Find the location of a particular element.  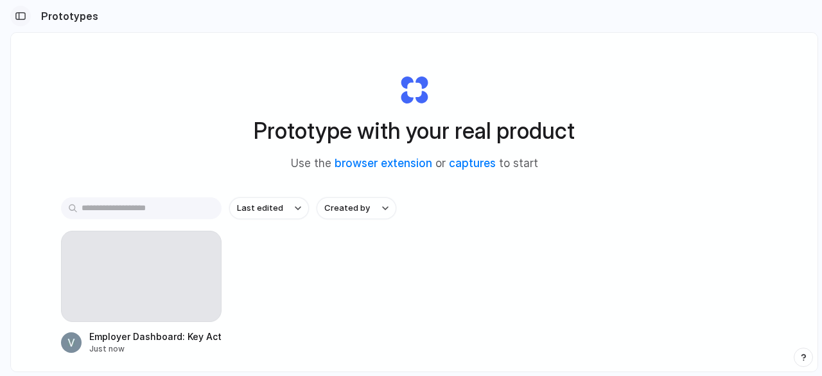

span: Use the or to start is located at coordinates (414, 164).